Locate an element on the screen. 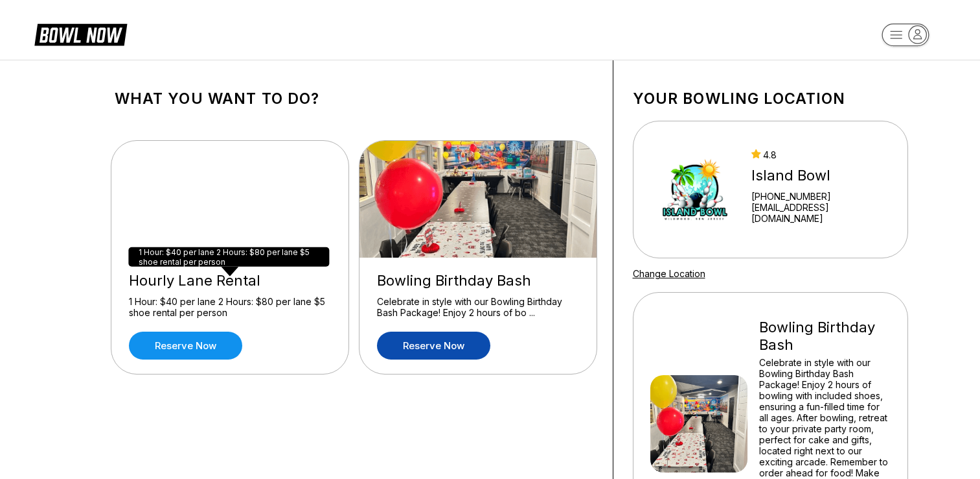  div: Hourly Lane Rental is located at coordinates (230, 280).